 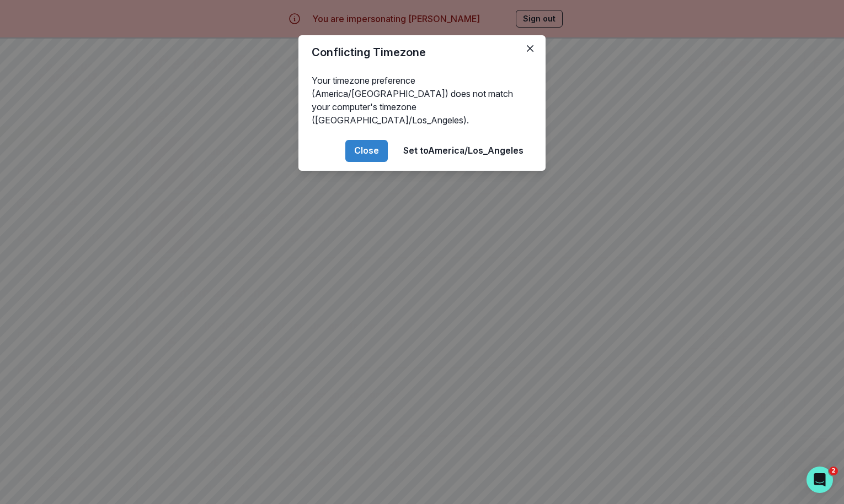 What do you see at coordinates (834, 471) in the screenshot?
I see `span: 2` at bounding box center [834, 471].